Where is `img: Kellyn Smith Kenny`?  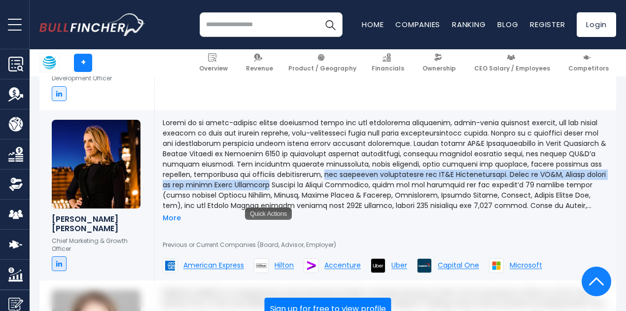 img: Kellyn Smith Kenny is located at coordinates (96, 164).